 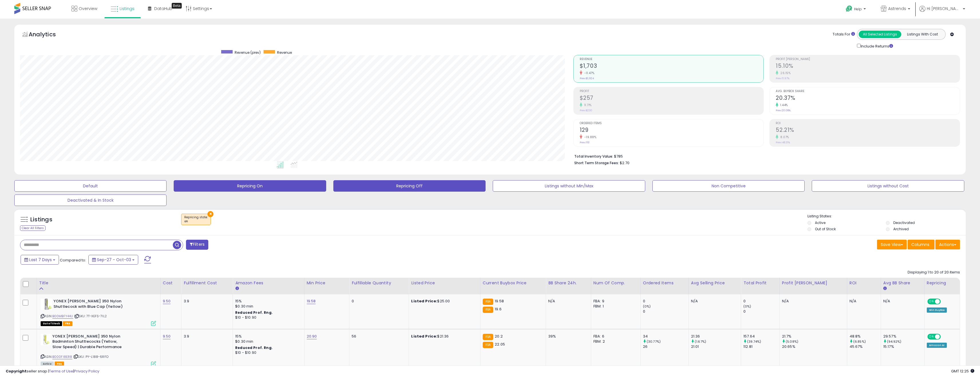 What do you see at coordinates (864, 283) in the screenshot?
I see `div: ROI` at bounding box center [864, 283].